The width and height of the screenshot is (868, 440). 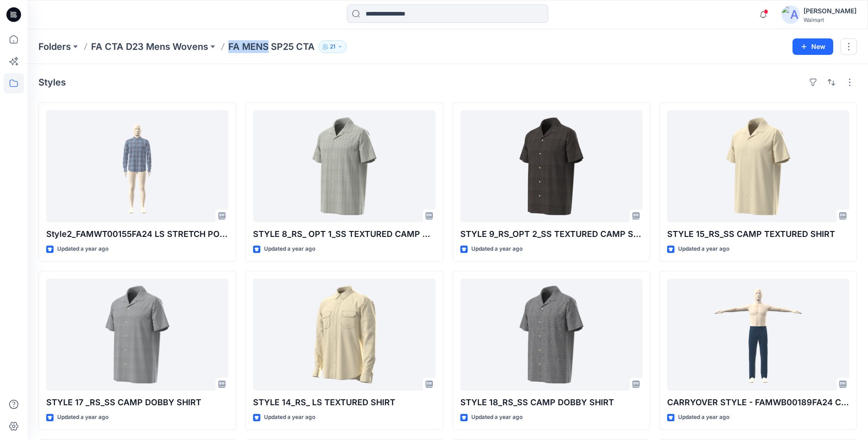 I want to click on div: Walmart, so click(x=830, y=20).